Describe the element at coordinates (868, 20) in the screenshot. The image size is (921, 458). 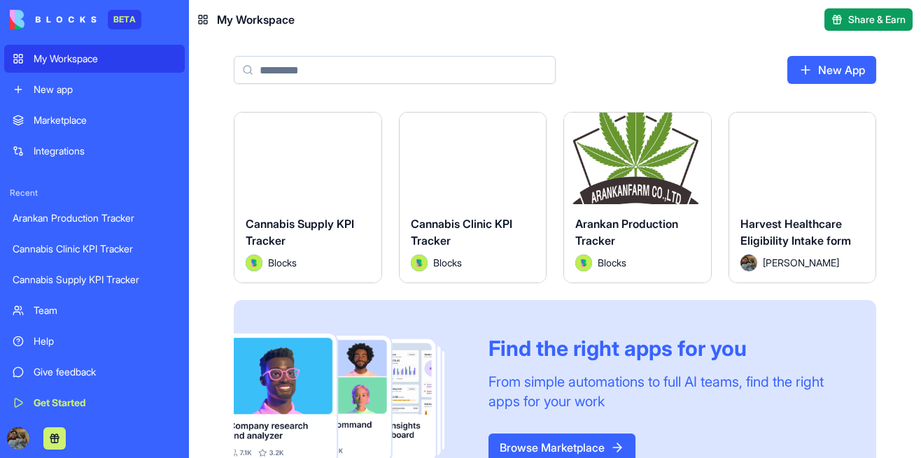
I see `button: Share & Earn` at that location.